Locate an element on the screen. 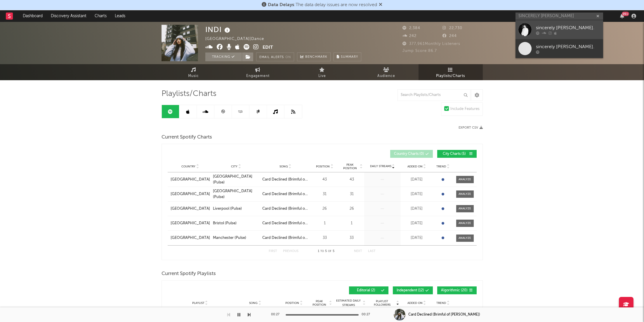 This screenshot has width=644, height=322. button: Last is located at coordinates (372, 251).